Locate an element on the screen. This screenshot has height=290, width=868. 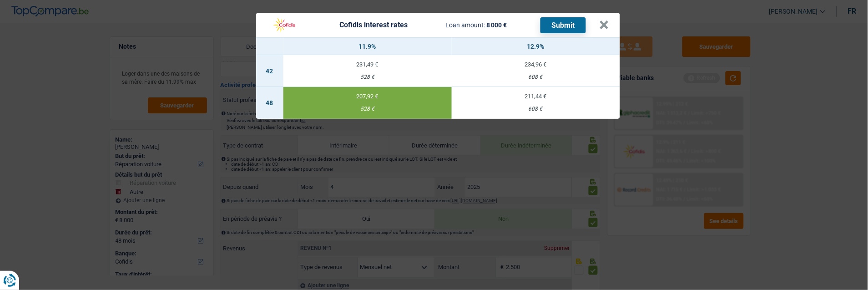
div: 207,92 € is located at coordinates (368, 96).